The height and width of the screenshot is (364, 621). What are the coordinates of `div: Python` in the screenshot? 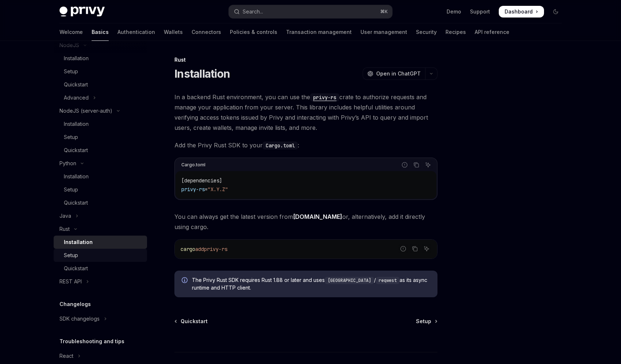 It's located at (68, 163).